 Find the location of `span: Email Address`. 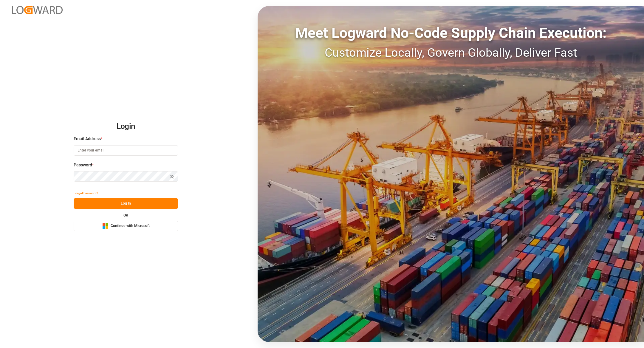

span: Email Address is located at coordinates (87, 138).